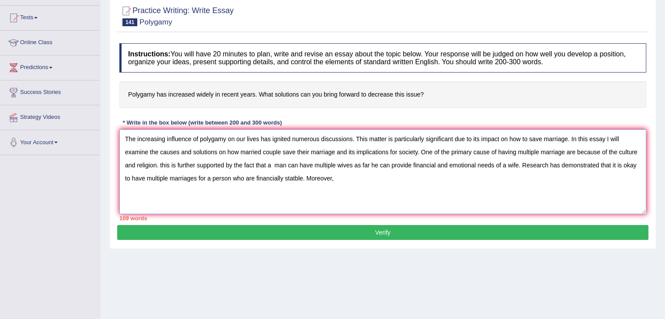 This screenshot has height=319, width=665. I want to click on h4: You will have 20 minutes to plan, write and revise an essay about the topic below. Your response ..., so click(383, 58).